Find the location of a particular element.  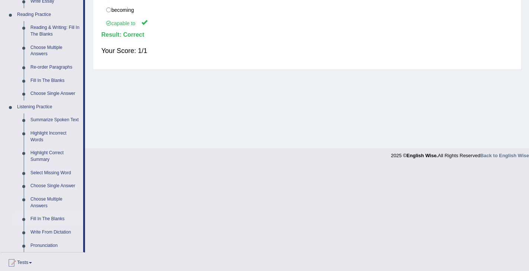

label: capable to is located at coordinates (307, 23).